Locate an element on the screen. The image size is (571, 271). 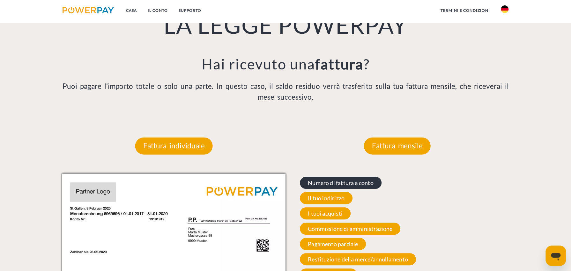
font: fattura is located at coordinates (339, 64).